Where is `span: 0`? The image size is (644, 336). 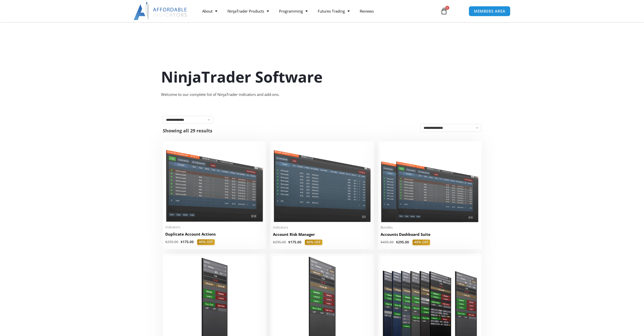 span: 0 is located at coordinates (447, 8).